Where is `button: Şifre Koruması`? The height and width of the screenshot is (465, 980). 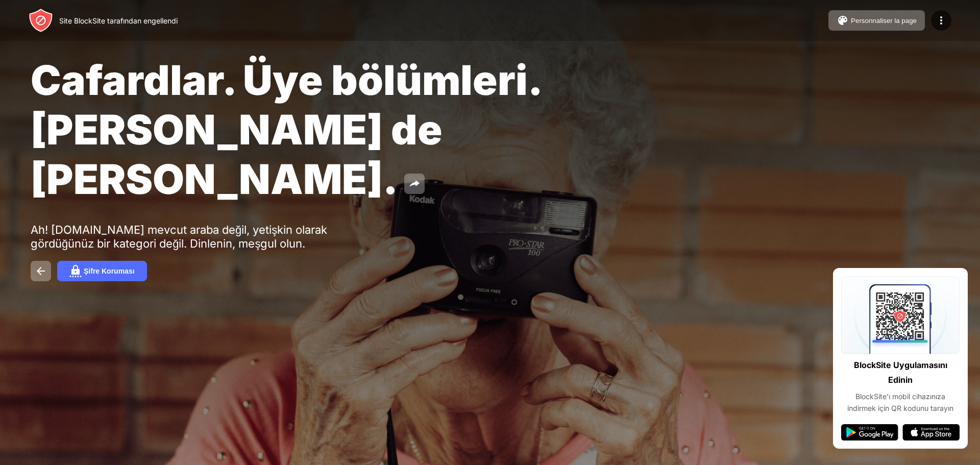
button: Şifre Koruması is located at coordinates (102, 271).